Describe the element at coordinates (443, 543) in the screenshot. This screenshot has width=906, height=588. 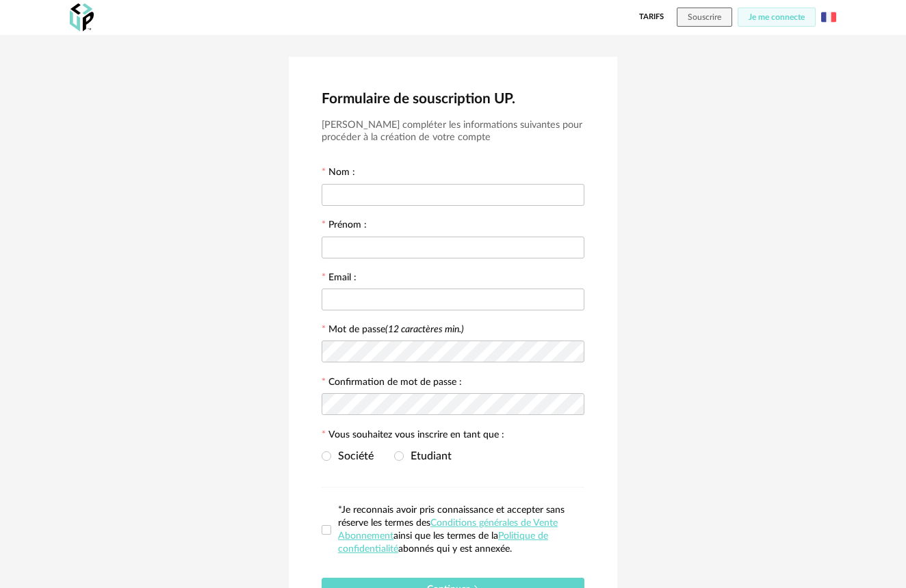
I see `a: Politique de confidentialité` at that location.